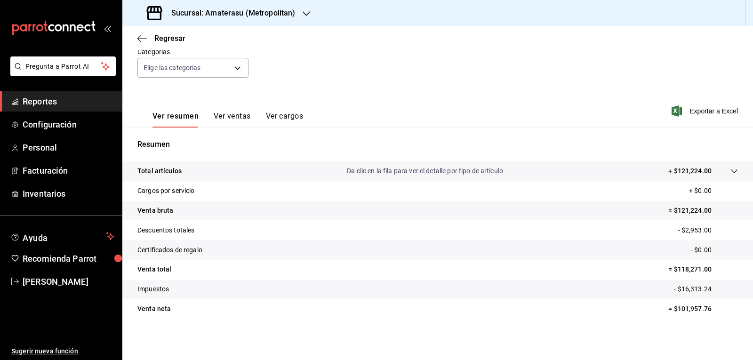 This screenshot has height=360, width=753. Describe the element at coordinates (690, 171) in the screenshot. I see `p: + $121,224.00` at that location.